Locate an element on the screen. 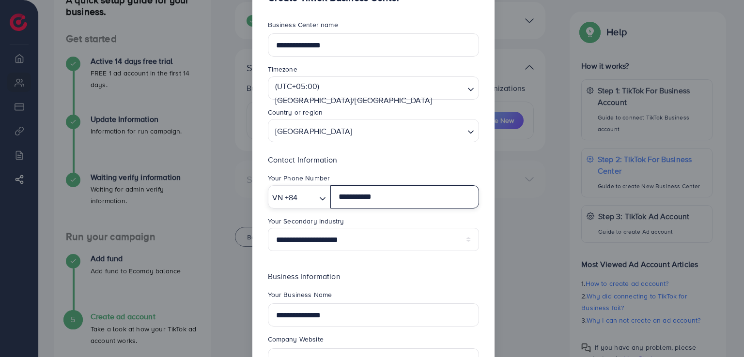  span: +84 is located at coordinates (291, 198).